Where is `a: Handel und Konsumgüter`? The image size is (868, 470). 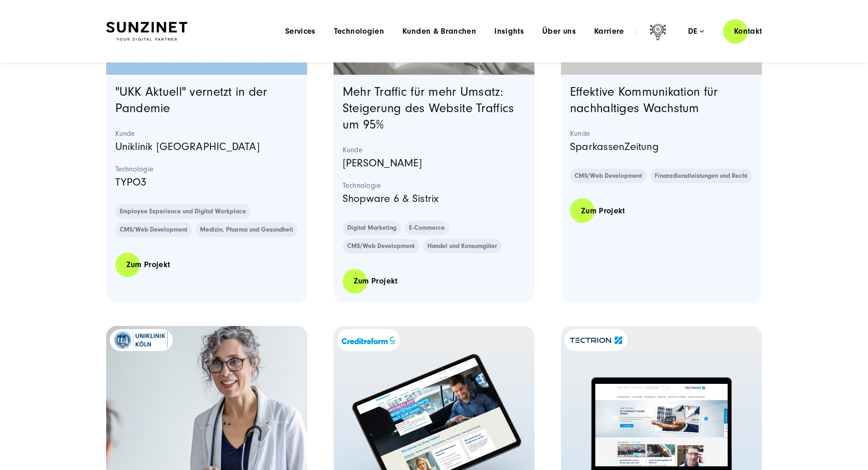
a: Handel und Konsumgüter is located at coordinates (462, 247).